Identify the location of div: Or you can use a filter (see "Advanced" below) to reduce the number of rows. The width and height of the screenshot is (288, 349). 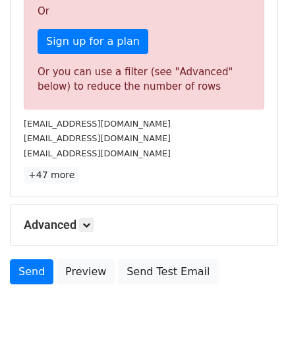
(144, 79).